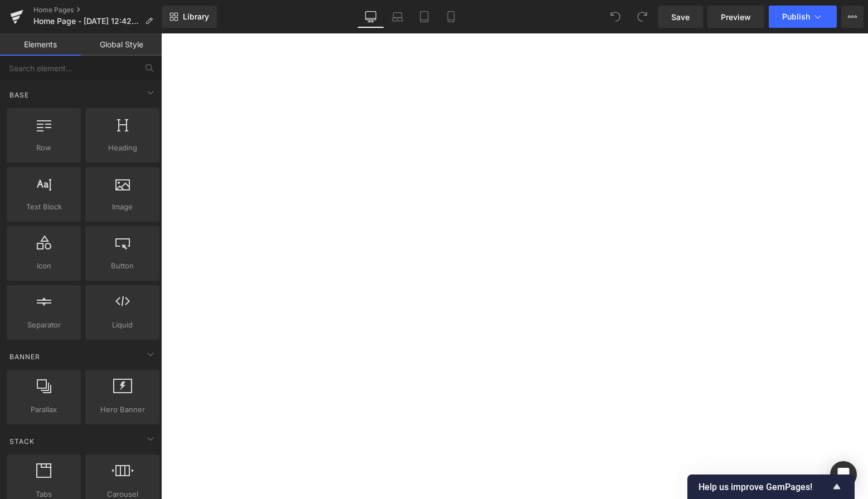 This screenshot has width=868, height=499. What do you see at coordinates (43, 325) in the screenshot?
I see `span: Separator` at bounding box center [43, 325].